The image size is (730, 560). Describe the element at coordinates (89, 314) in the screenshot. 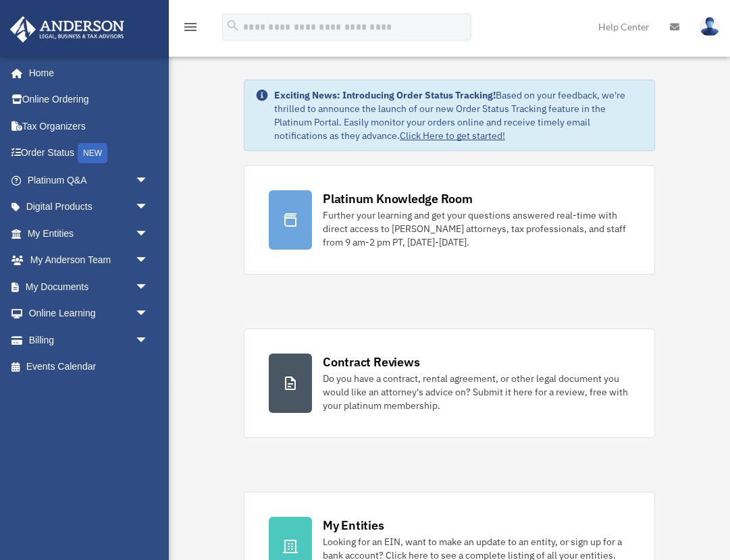

I see `a: Online Learningarrow_drop_down` at that location.